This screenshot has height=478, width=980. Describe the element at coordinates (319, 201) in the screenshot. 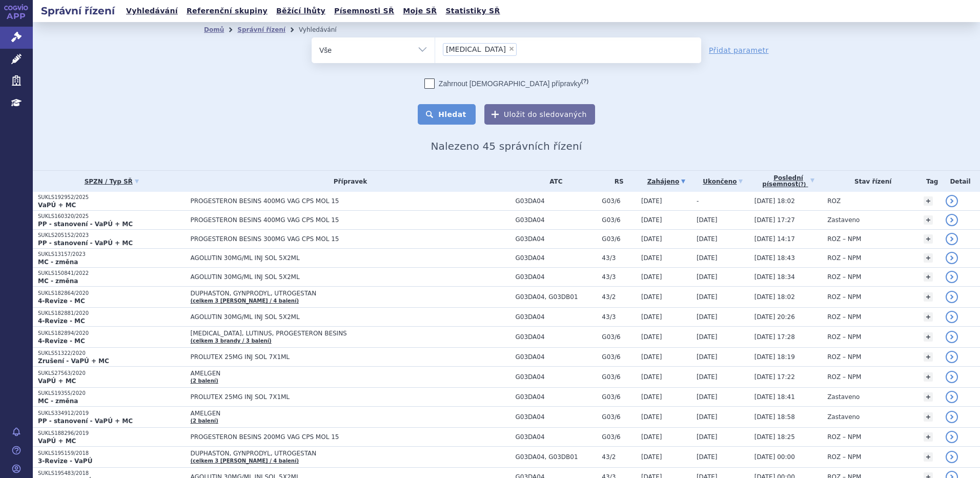

I see `span: PROGESTERON BESINS 400MG VAG CPS MOL 15` at that location.